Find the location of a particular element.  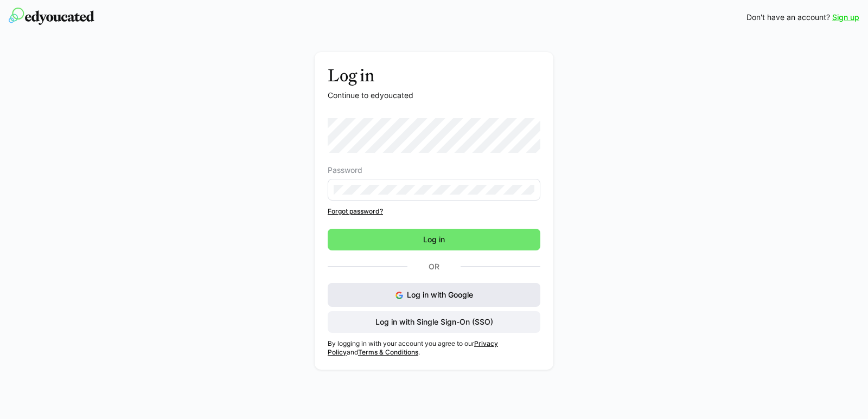

button: Log in with Google is located at coordinates (434, 295).